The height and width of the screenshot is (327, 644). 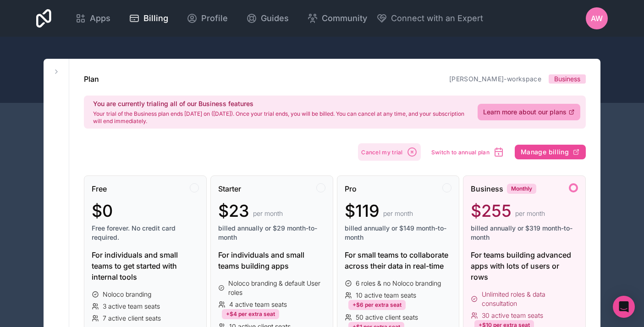 I want to click on span: Apps, so click(x=100, y=18).